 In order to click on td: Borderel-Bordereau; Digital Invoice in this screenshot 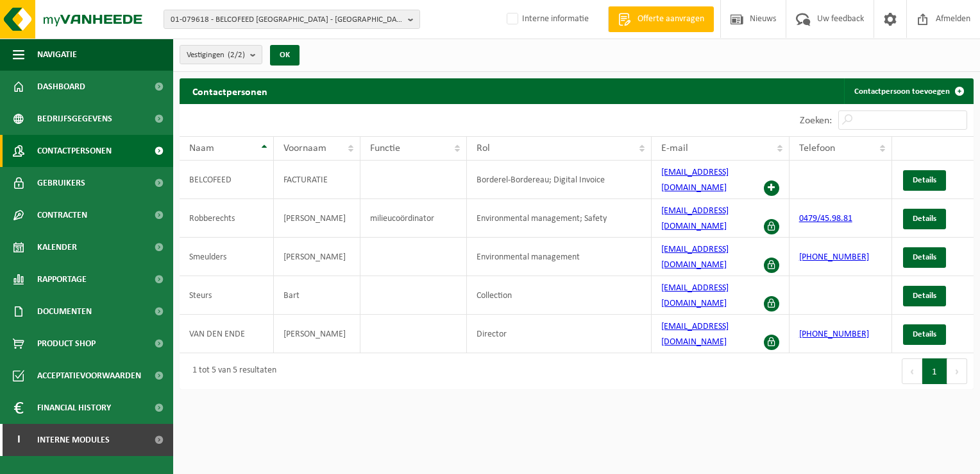, I will do `click(560, 180)`.